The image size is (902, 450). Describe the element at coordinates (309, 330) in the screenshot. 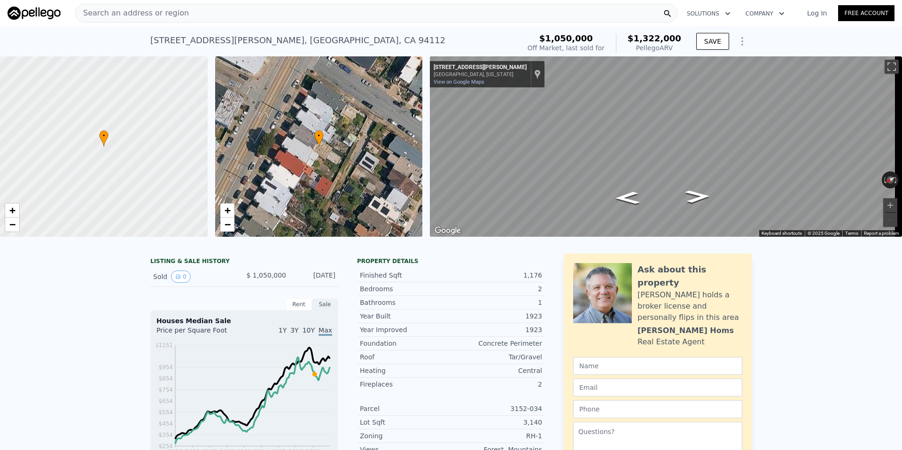

I see `span: 10Y` at that location.